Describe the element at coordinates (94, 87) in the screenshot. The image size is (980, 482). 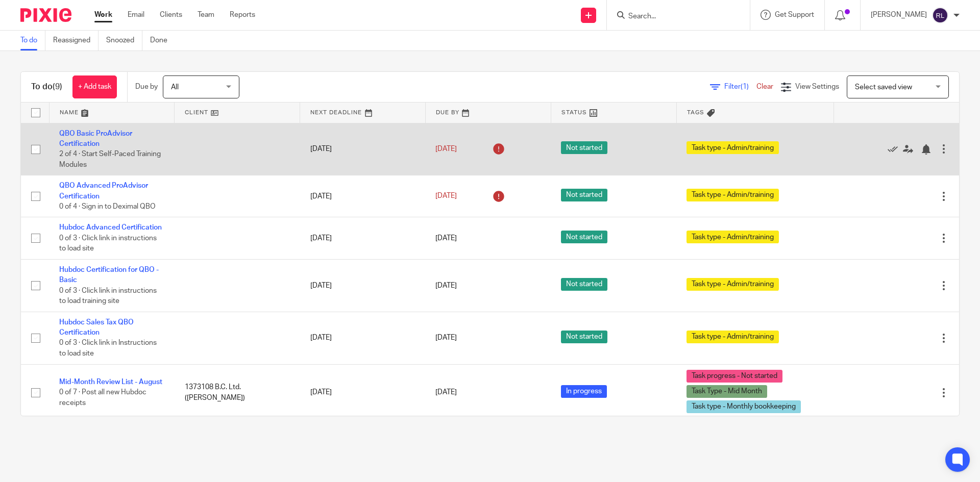
I see `a: + Add task` at that location.